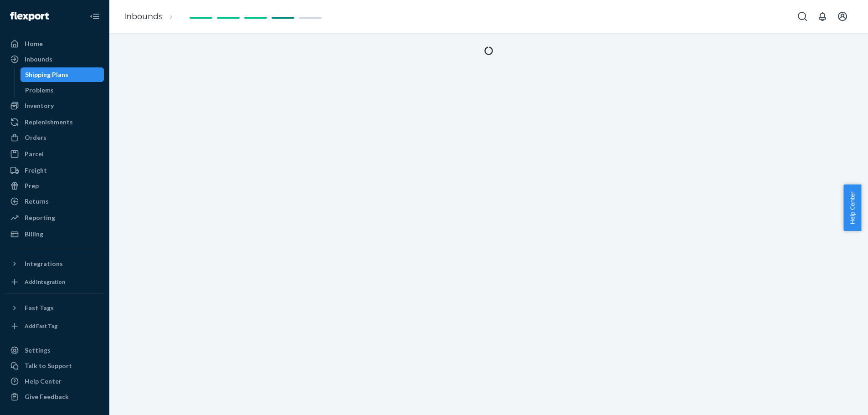 Image resolution: width=868 pixels, height=415 pixels. Describe the element at coordinates (36, 138) in the screenshot. I see `div: Orders` at that location.